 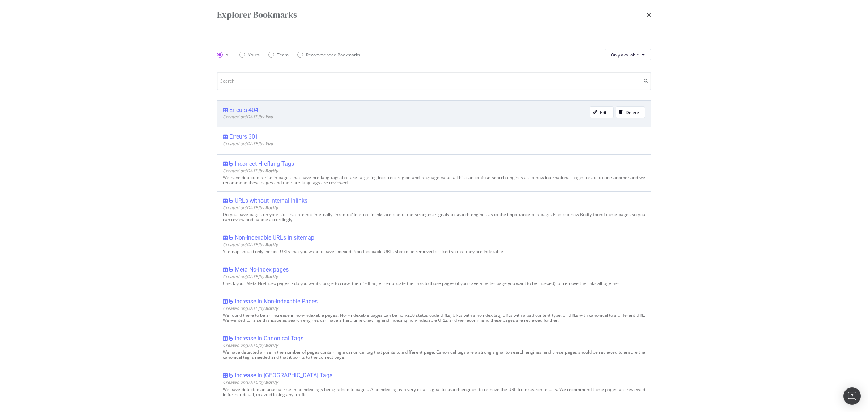 What do you see at coordinates (244, 110) in the screenshot?
I see `div: Erreurs 404` at bounding box center [244, 110].